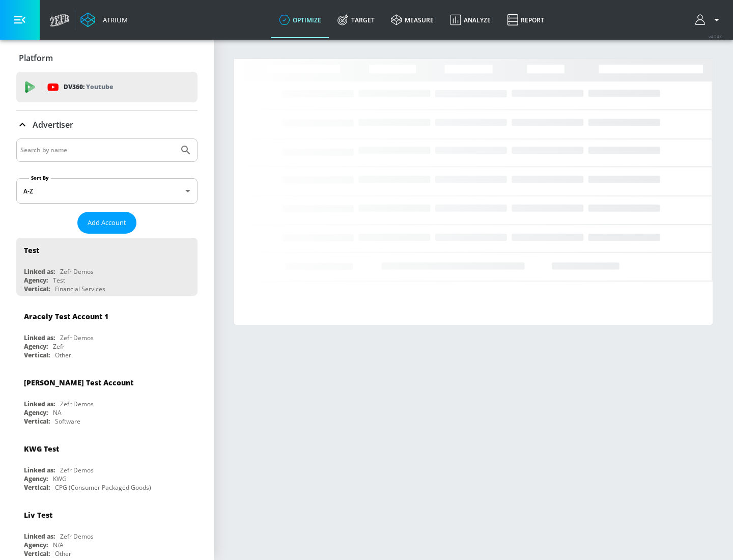 The image size is (733, 560). Describe the element at coordinates (38, 515) in the screenshot. I see `div: Liv Test` at that location.